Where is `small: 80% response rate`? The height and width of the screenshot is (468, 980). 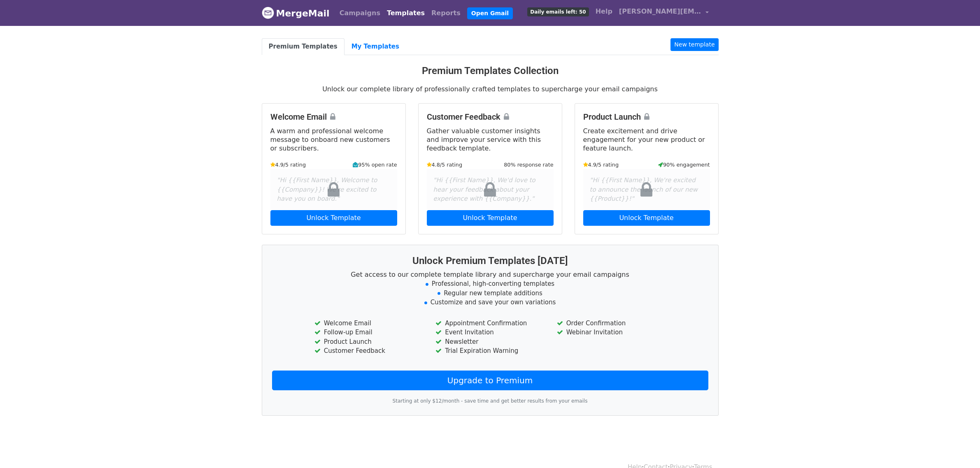
small: 80% response rate is located at coordinates (528, 165).